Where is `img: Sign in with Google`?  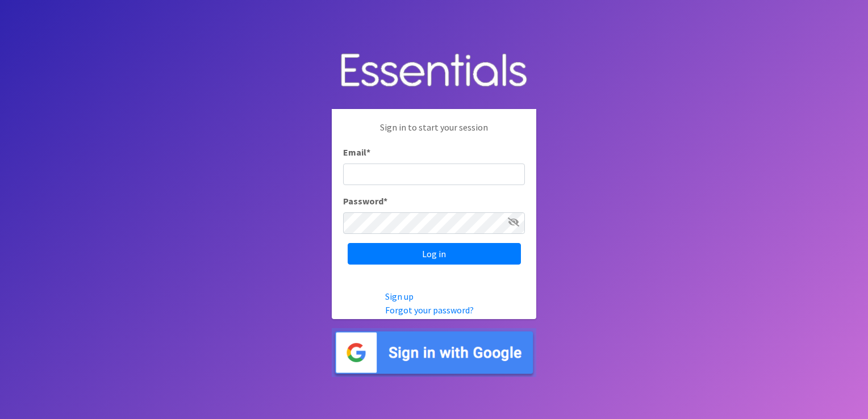 img: Sign in with Google is located at coordinates (434, 353).